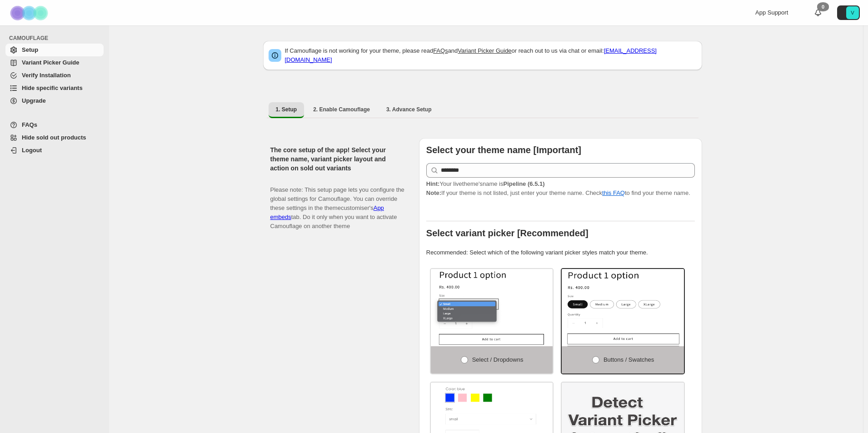  Describe the element at coordinates (52, 87) in the screenshot. I see `span: Hide specific variants` at that location.